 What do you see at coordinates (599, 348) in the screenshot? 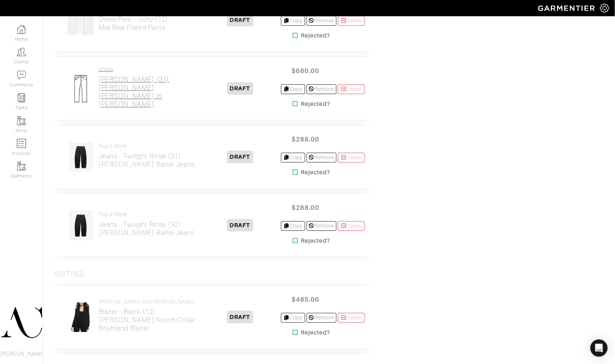
I see `div: Open Intercom Messenger` at bounding box center [599, 348].